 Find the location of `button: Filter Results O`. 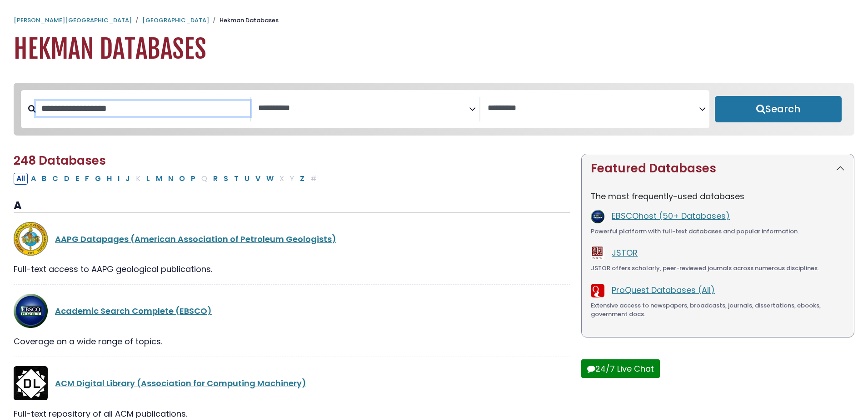

button: Filter Results O is located at coordinates (182, 179).